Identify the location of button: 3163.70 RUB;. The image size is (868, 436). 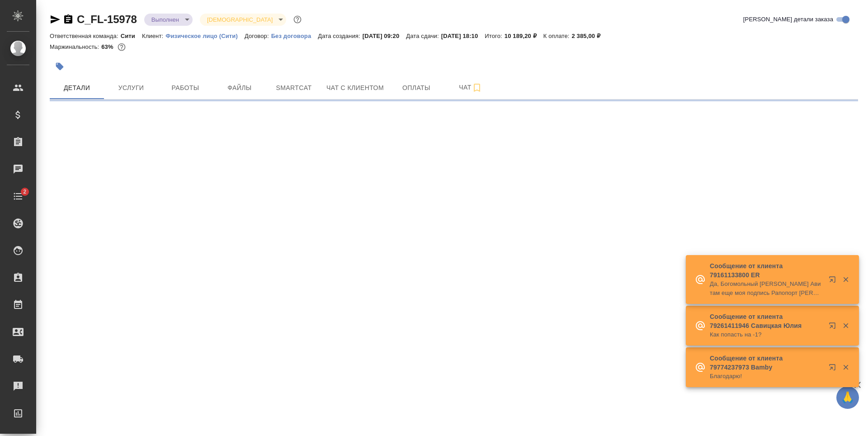
(121, 47).